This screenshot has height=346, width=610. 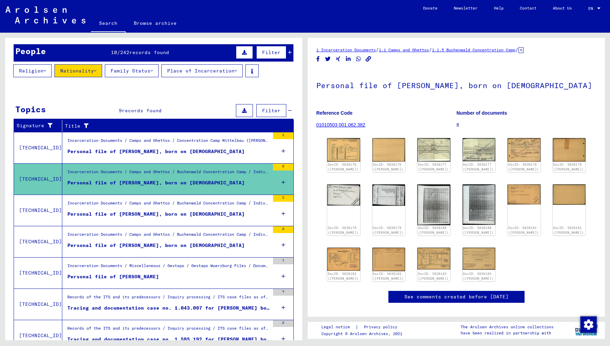 I want to click on div: 6, so click(x=283, y=324).